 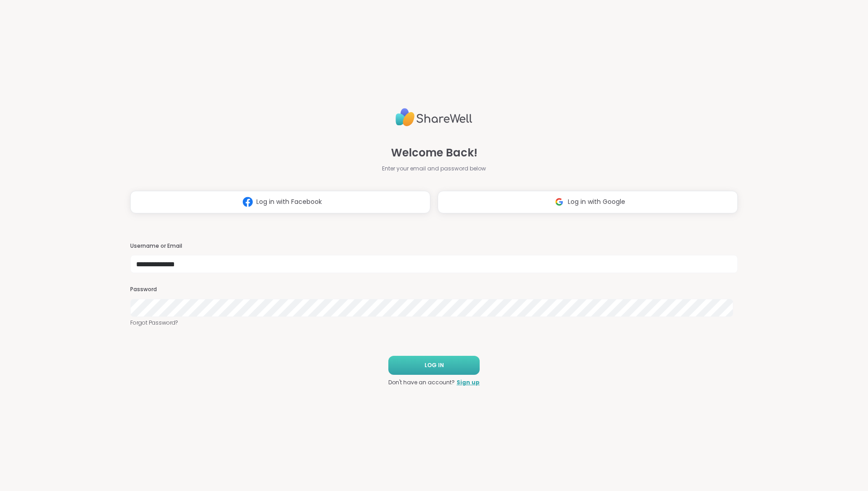 I want to click on button: LOG IN, so click(x=434, y=366).